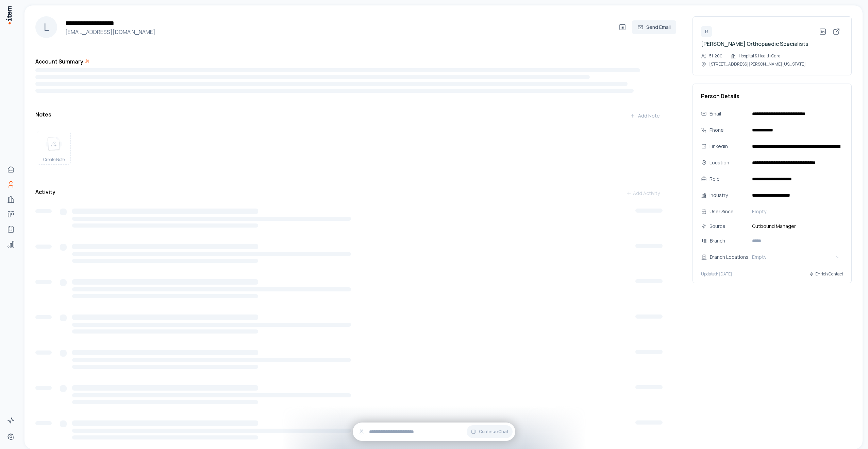 The width and height of the screenshot is (868, 449). I want to click on span: Empty, so click(759, 212).